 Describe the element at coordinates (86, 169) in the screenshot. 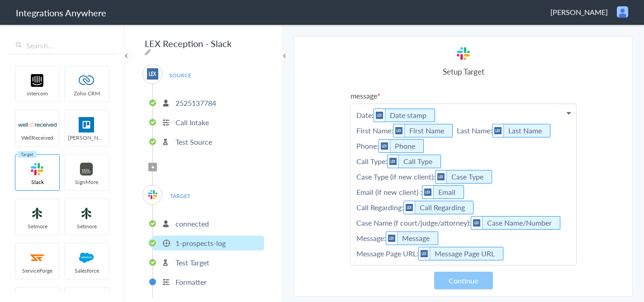

I see `img: signmore-logo.png` at that location.